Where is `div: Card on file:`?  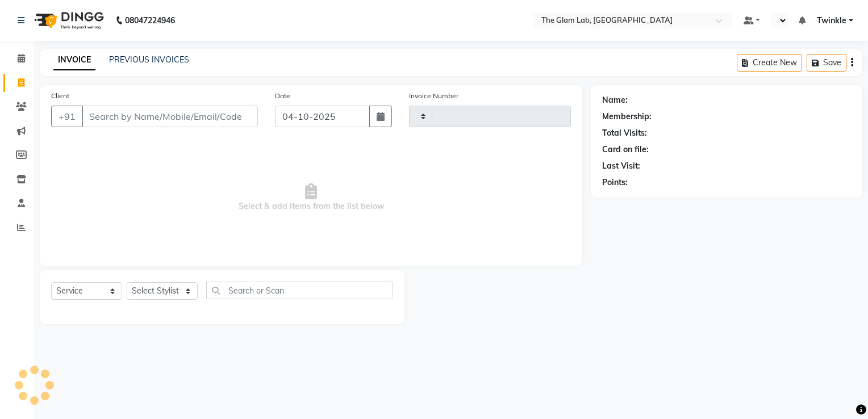 div: Card on file: is located at coordinates (625, 150).